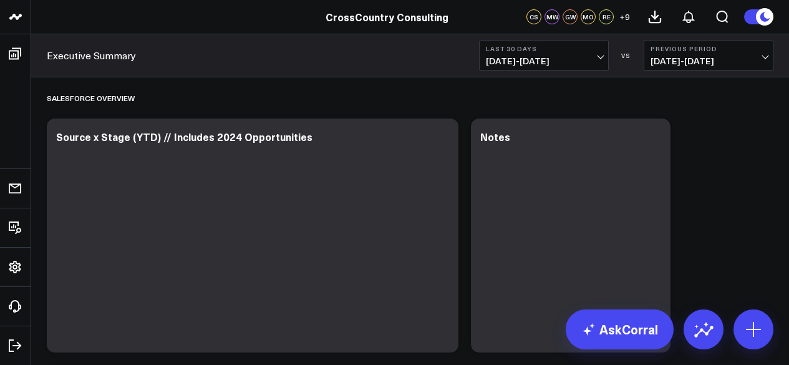 The height and width of the screenshot is (365, 789). What do you see at coordinates (387, 17) in the screenshot?
I see `a: CrossCountry Consulting` at bounding box center [387, 17].